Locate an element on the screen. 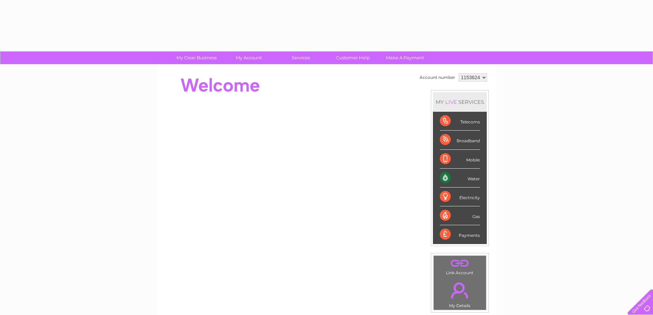  div: LIVE is located at coordinates (451, 102).